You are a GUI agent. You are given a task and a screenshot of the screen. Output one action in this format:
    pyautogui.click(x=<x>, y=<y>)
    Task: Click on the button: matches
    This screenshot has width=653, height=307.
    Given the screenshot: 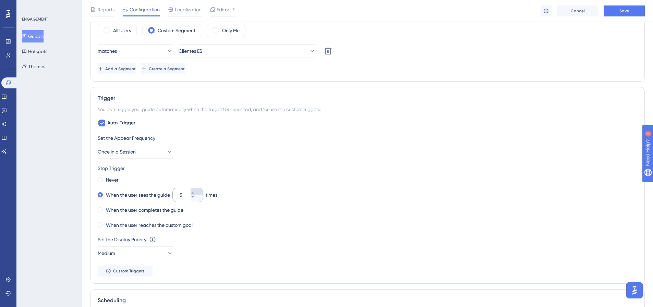 What is the action you would take?
    pyautogui.click(x=135, y=51)
    